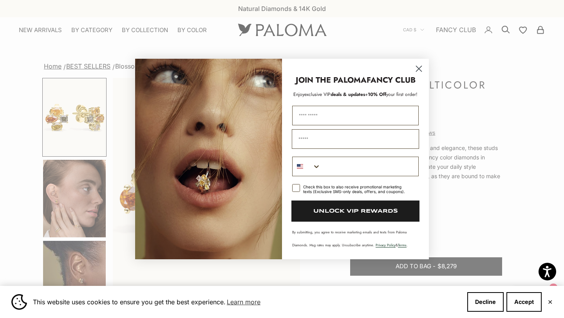  Describe the element at coordinates (355, 116) in the screenshot. I see `input: First Name` at that location.